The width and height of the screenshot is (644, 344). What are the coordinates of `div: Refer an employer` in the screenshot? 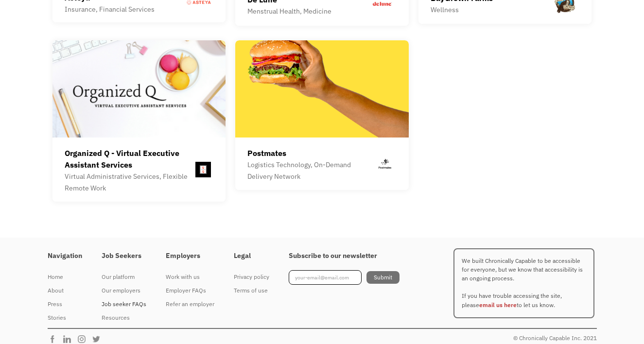 It's located at (190, 304).